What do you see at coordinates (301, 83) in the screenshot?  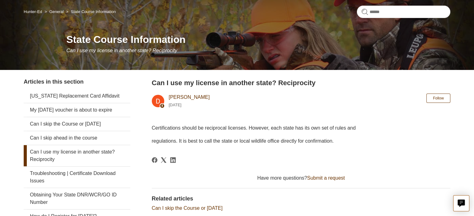 I see `h2: Can I use my license in another state? Reciprocity` at bounding box center [301, 83].